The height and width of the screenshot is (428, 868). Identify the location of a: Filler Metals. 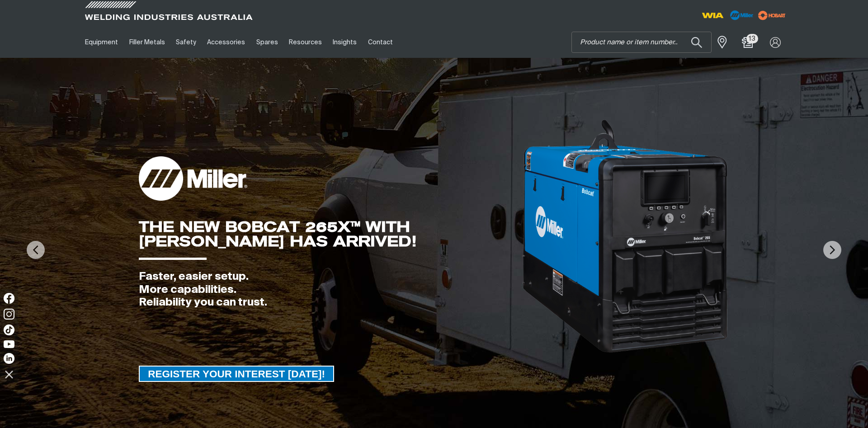
(146, 42).